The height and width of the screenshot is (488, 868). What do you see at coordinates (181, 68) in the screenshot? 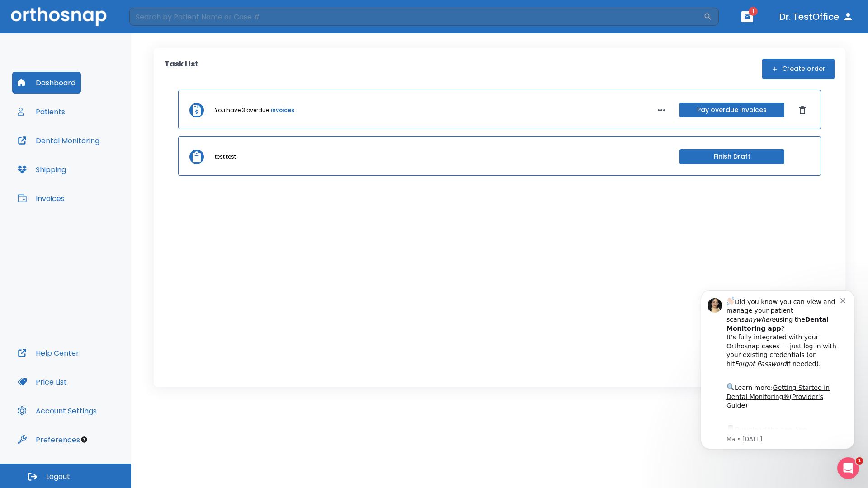
I see `p: Task List` at bounding box center [181, 68].